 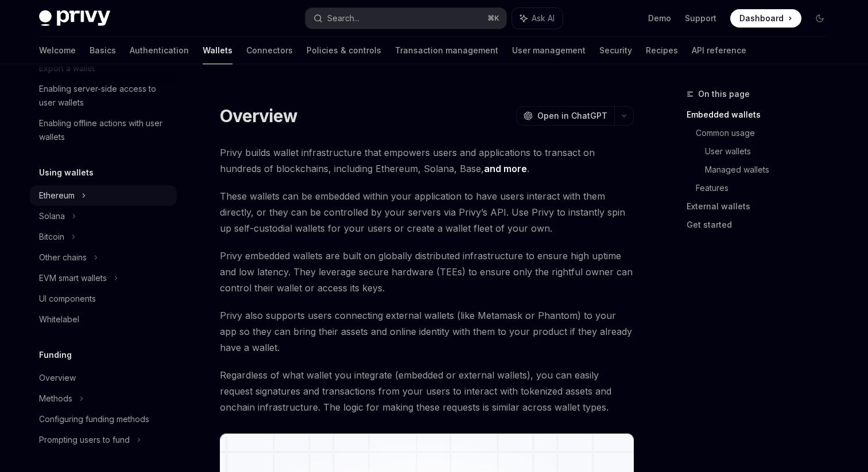 I want to click on div: Bitcoin, so click(x=52, y=237).